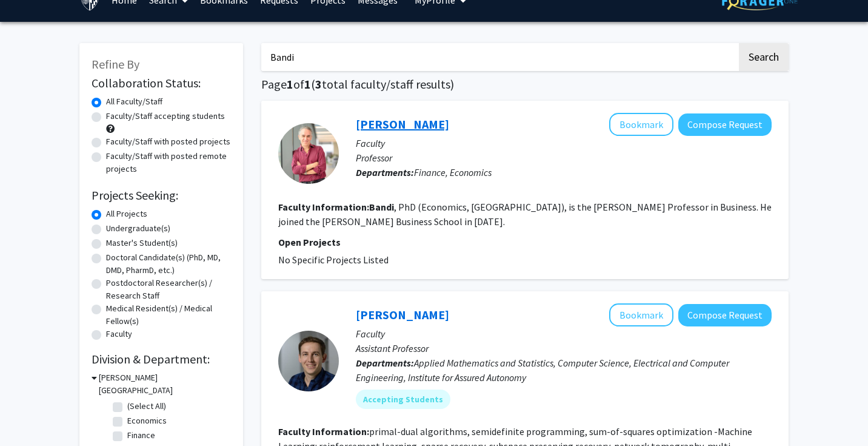  I want to click on p: Open Projects, so click(525, 242).